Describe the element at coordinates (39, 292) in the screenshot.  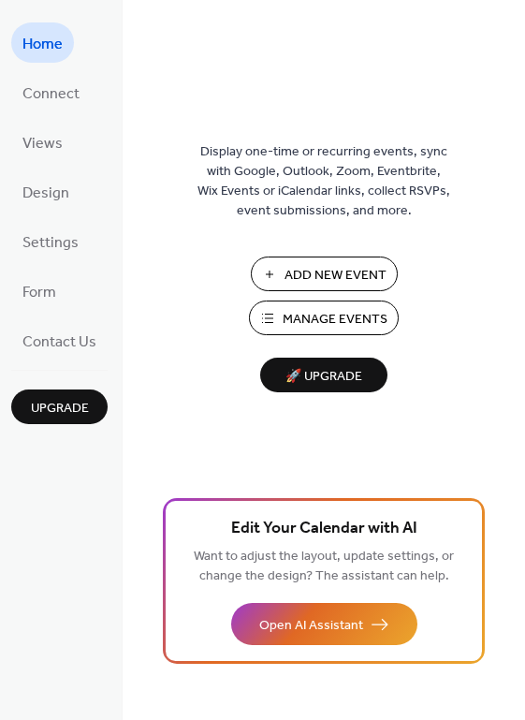
I see `span: Form` at that location.